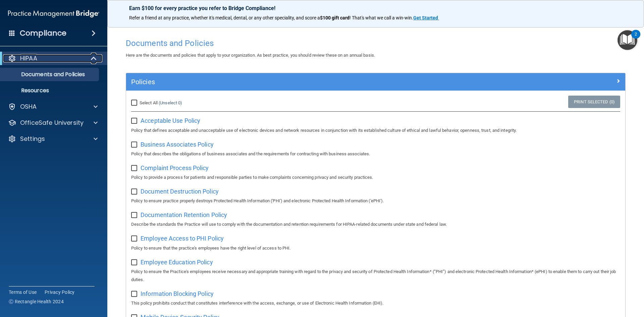 The height and width of the screenshot is (317, 644). I want to click on span: Employee Access to PHI Policy, so click(182, 238).